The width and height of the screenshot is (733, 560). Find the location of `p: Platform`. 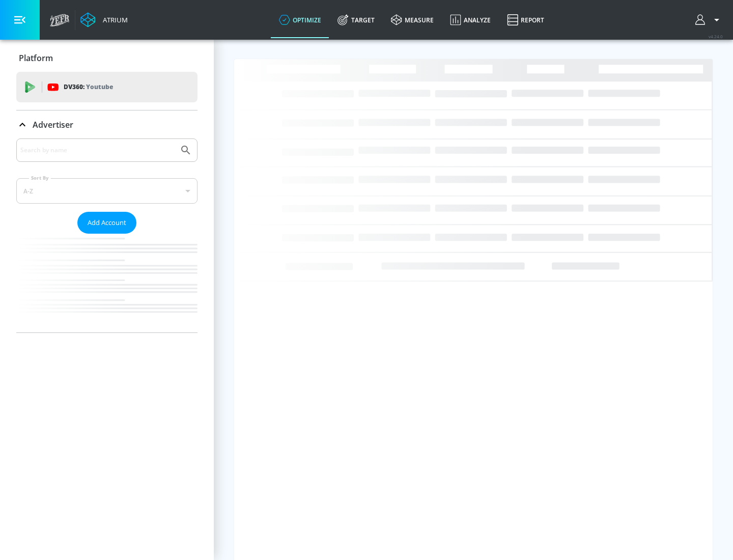

p: Platform is located at coordinates (35, 58).